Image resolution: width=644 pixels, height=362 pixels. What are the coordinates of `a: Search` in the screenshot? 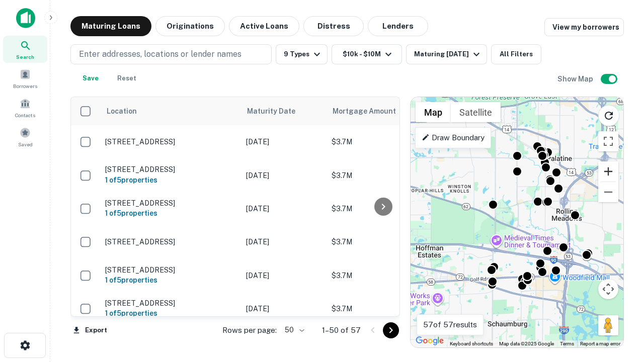 It's located at (25, 49).